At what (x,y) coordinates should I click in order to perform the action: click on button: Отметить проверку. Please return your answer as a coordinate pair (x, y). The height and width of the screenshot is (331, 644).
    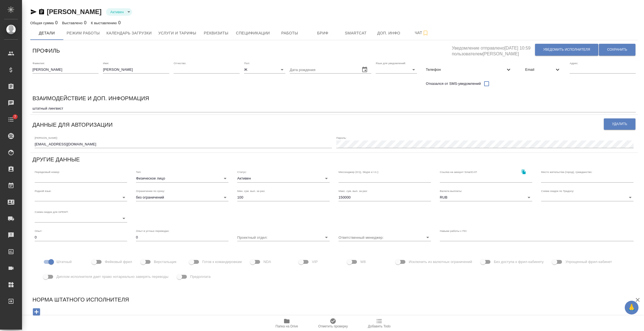
    Looking at the image, I should click on (333, 323).